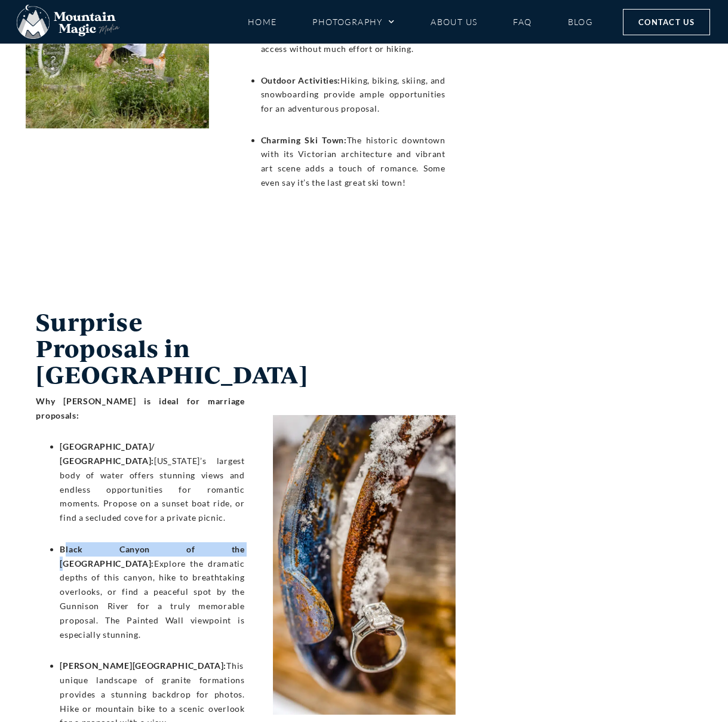 This screenshot has width=728, height=722. I want to click on img: Mountain Magic Media photography logo Crested Butte Photographer, so click(68, 22).